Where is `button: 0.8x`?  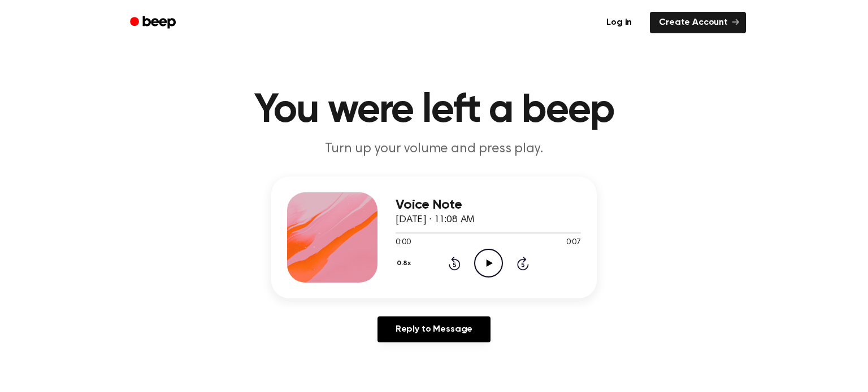 button: 0.8x is located at coordinates (405, 264).